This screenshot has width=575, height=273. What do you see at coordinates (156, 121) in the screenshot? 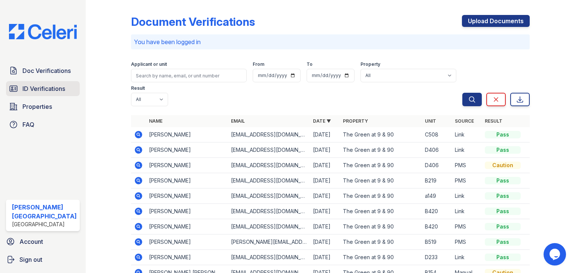
I see `a: Name` at bounding box center [156, 121].